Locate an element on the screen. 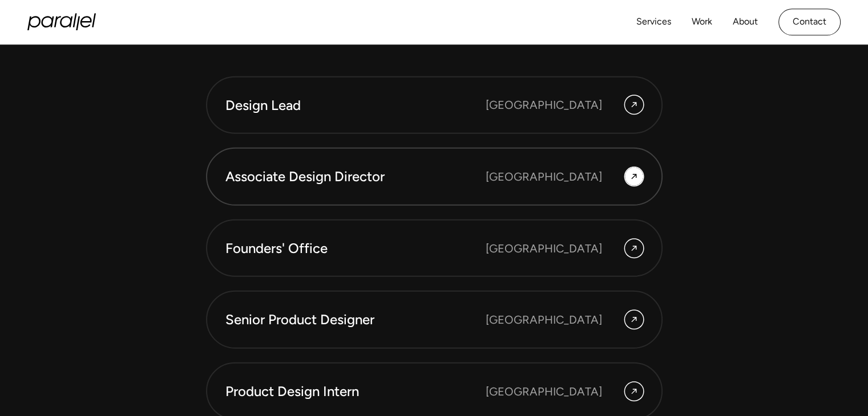 Image resolution: width=868 pixels, height=416 pixels. div: Associate Design Director is located at coordinates (355, 177).